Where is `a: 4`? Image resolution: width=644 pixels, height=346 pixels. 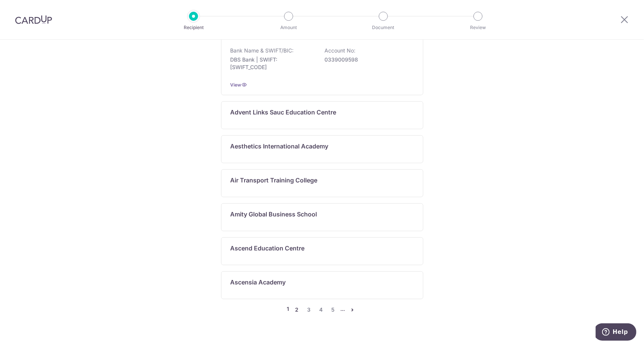 a: 4 is located at coordinates (321, 310).